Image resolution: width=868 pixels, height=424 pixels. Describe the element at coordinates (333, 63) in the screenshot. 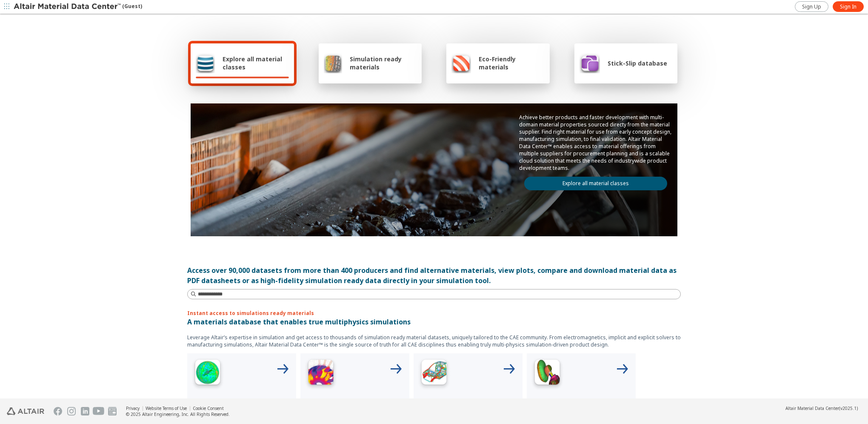

I see `img: Simulation ready materials` at that location.